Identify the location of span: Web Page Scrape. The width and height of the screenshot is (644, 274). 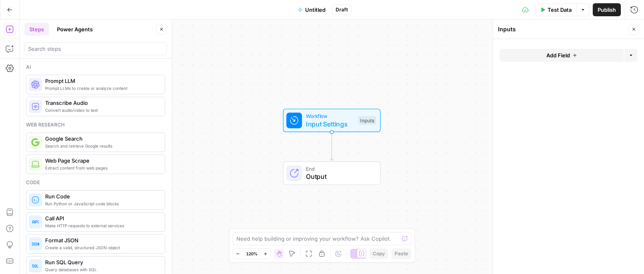
(102, 161).